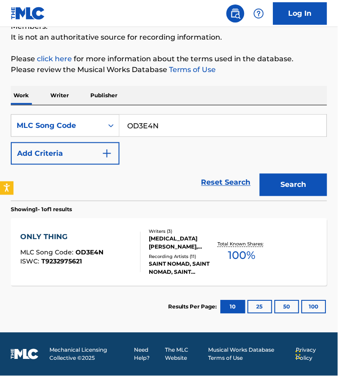 This screenshot has width=338, height=376. What do you see at coordinates (65, 153) in the screenshot?
I see `button: Add Criteria` at bounding box center [65, 153].